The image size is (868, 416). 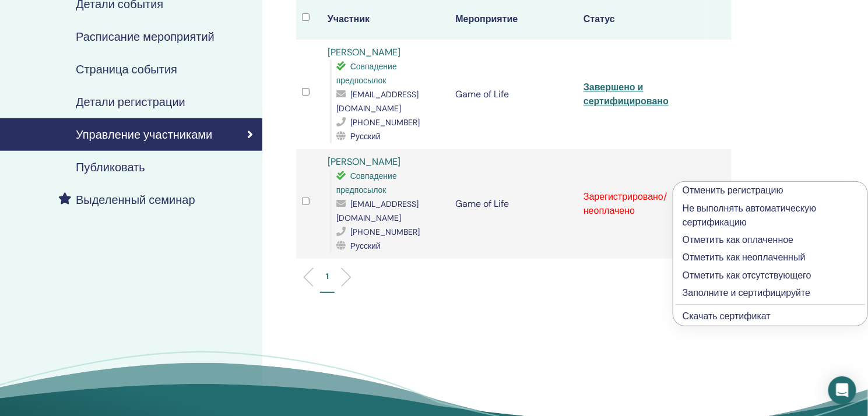 What do you see at coordinates (327, 276) in the screenshot?
I see `p: 1` at bounding box center [327, 276].